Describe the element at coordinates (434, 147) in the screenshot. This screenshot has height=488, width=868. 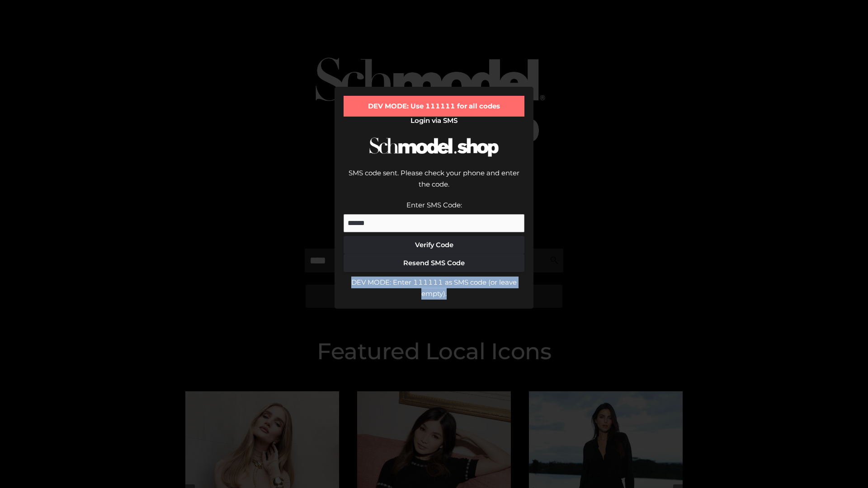
I see `img: Schmodel Logo` at that location.